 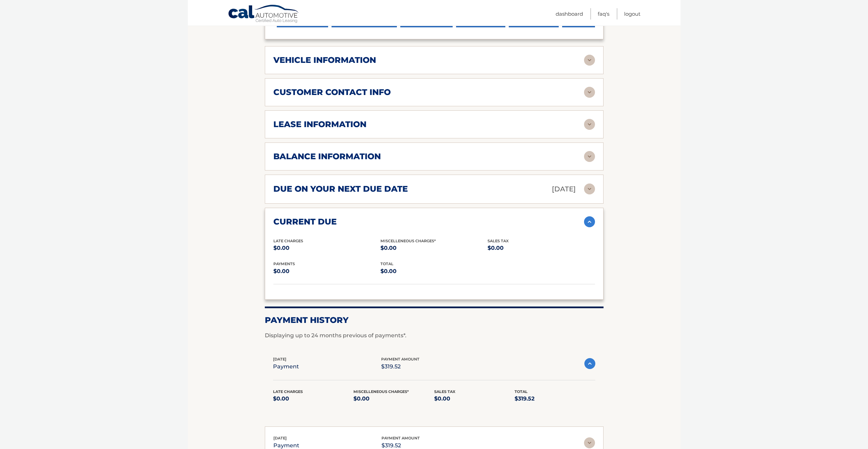 I want to click on h2: vehicle information, so click(x=324, y=60).